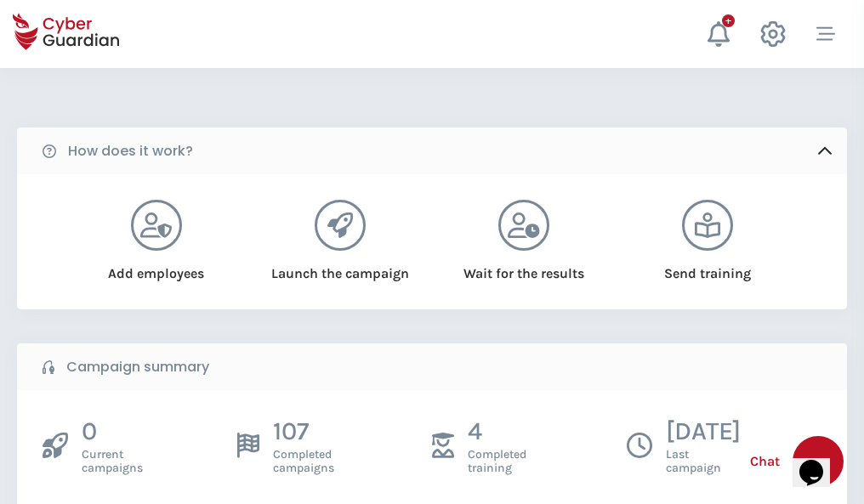 Image resolution: width=864 pixels, height=504 pixels. Describe the element at coordinates (764, 461) in the screenshot. I see `span: Chat` at that location.